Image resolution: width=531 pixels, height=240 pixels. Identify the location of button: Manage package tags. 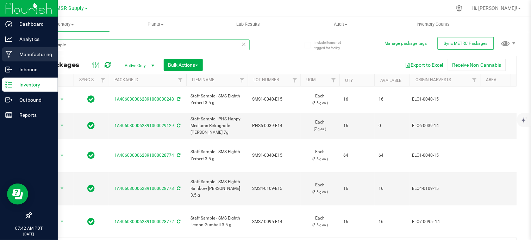
(406, 43).